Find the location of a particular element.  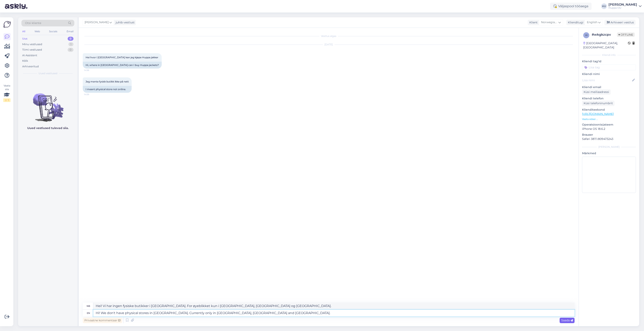

p: Kliendi email is located at coordinates (609, 87).